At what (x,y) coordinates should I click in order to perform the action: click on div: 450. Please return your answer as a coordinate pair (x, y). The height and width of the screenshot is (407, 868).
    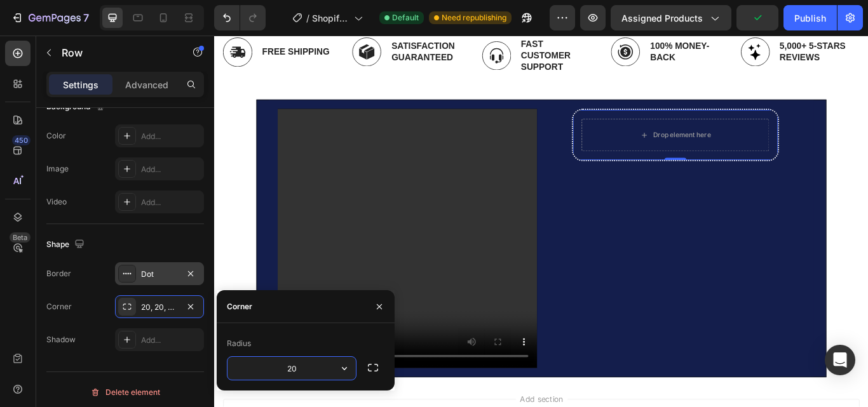
    Looking at the image, I should click on (21, 141).